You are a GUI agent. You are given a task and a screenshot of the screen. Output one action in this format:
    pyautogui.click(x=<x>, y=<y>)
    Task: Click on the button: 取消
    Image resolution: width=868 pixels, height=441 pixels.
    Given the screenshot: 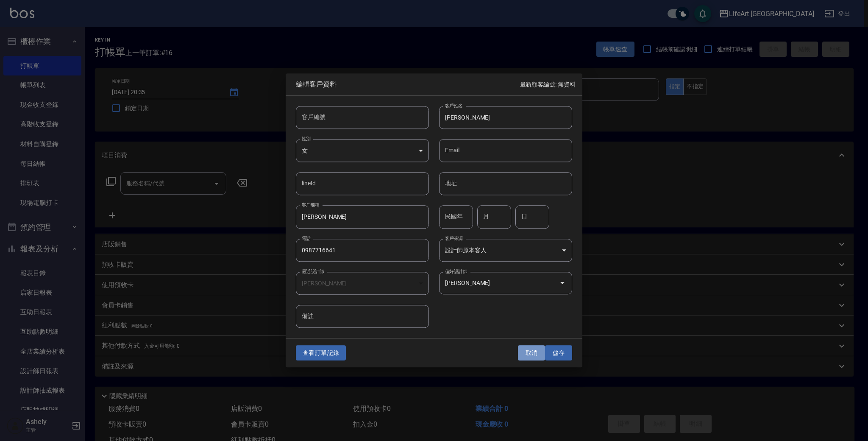 What is the action you would take?
    pyautogui.click(x=531, y=353)
    